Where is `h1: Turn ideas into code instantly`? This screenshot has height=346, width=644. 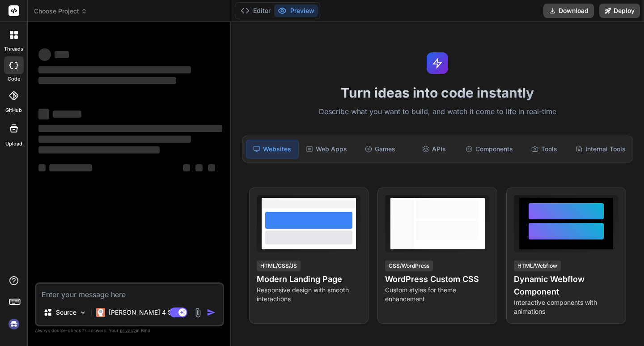
h1: Turn ideas into code instantly is located at coordinates (437, 93).